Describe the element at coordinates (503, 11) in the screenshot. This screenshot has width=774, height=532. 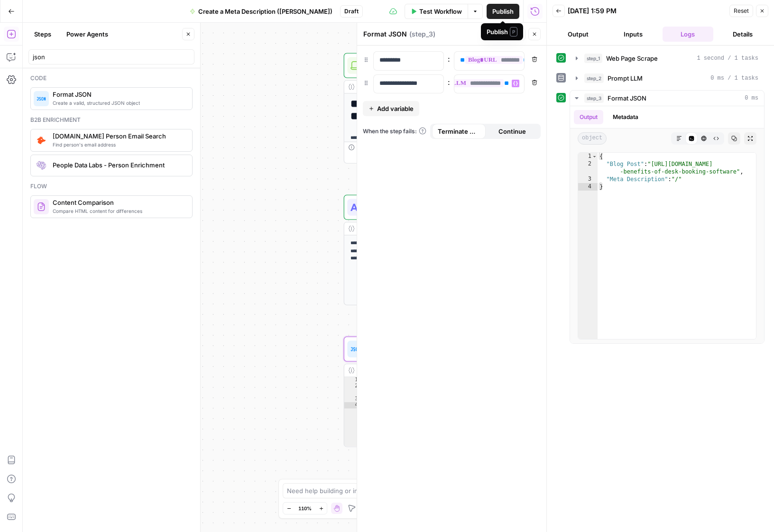
I see `button: Publish` at that location.